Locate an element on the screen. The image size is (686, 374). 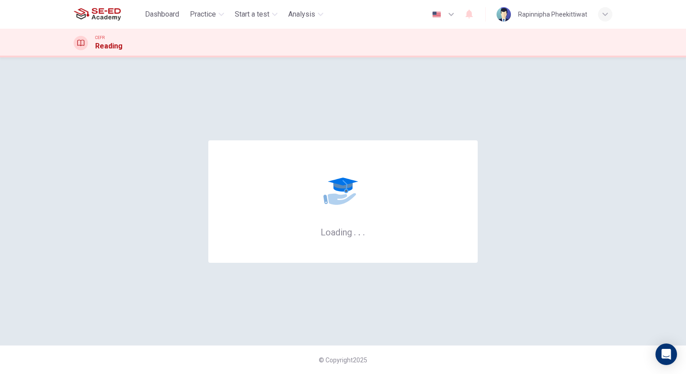
a: Dashboard is located at coordinates (162, 14).